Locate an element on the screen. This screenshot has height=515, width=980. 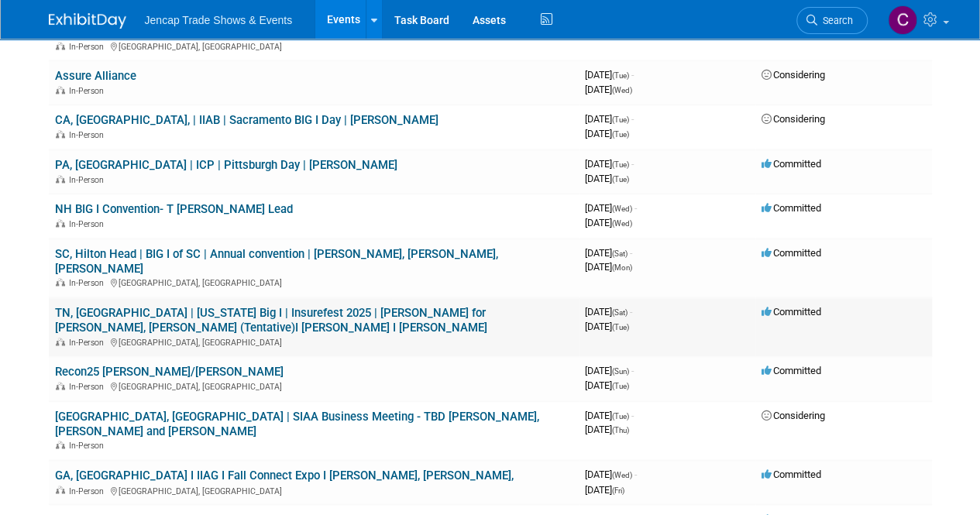
img: ExhibitDay is located at coordinates (88, 21).